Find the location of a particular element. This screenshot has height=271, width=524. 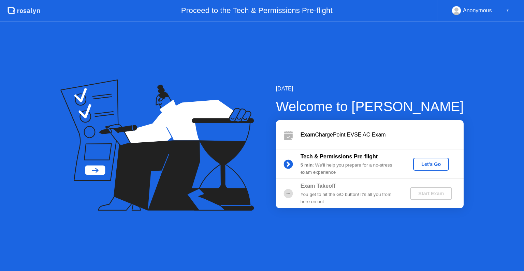

div: : We’ll help you prepare for a no-stress exam experience is located at coordinates (350, 169).